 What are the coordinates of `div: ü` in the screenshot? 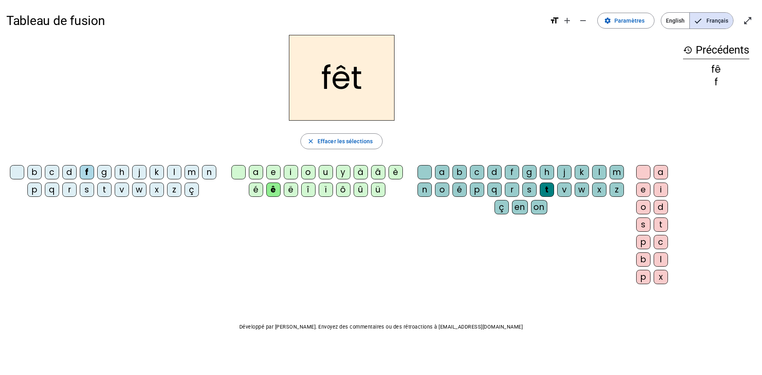 It's located at (378, 190).